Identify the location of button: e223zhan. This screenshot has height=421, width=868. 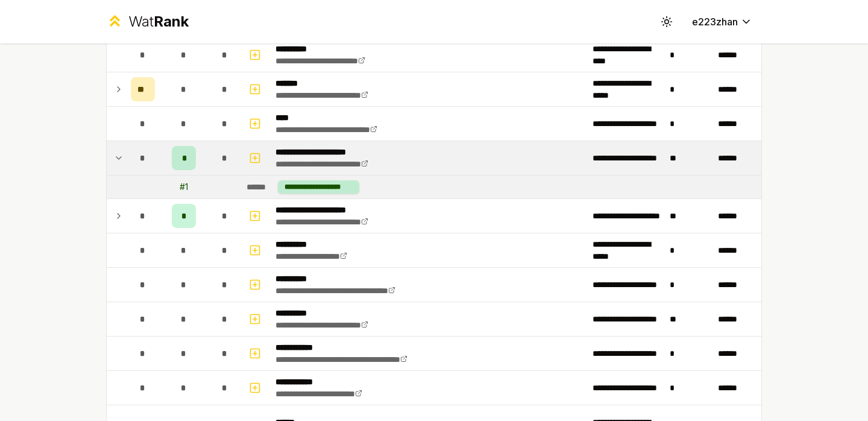
(722, 22).